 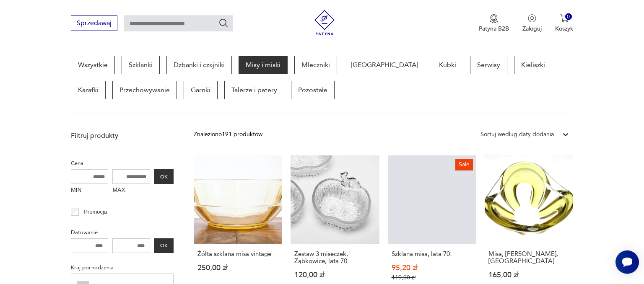 I want to click on button: 0Koszyk, so click(x=564, y=24).